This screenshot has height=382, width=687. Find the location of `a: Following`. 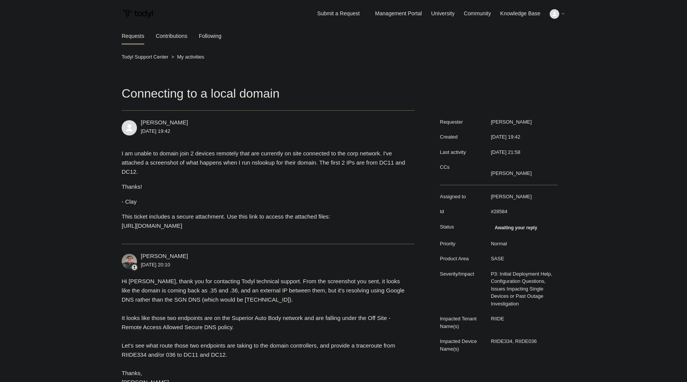

a: Following is located at coordinates (210, 36).